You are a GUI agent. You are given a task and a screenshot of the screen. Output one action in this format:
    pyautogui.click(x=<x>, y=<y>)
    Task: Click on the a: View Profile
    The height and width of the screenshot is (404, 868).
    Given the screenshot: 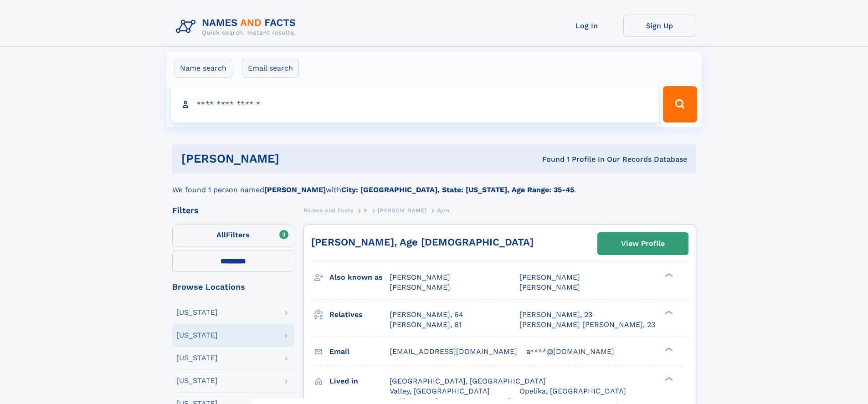 What is the action you would take?
    pyautogui.click(x=643, y=244)
    